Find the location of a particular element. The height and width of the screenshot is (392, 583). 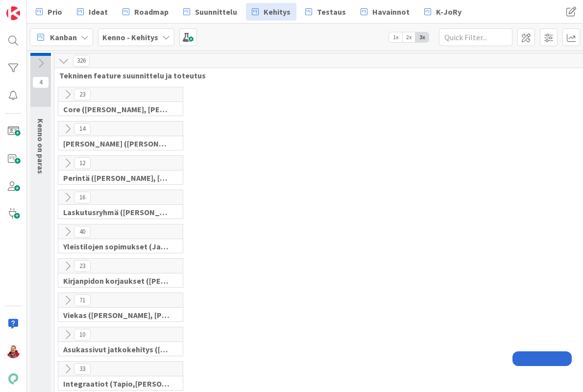

a: Suunnittelu is located at coordinates (210, 12).